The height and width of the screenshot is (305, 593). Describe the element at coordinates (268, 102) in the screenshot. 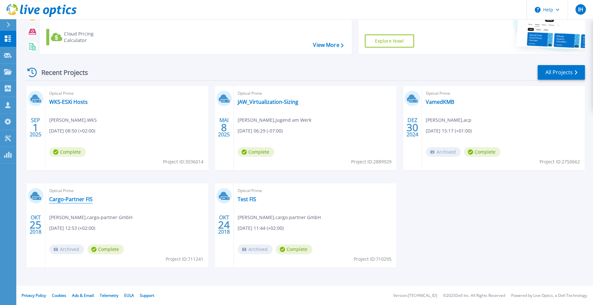

I see `a: JAW_Virtualization-Sizing` at that location.